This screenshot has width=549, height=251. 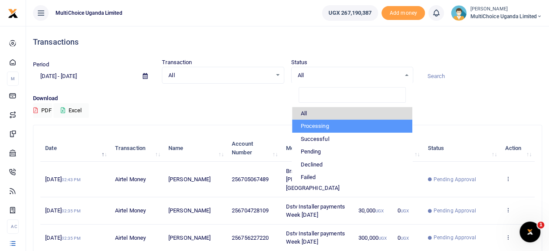 I want to click on th: Transaction: activate to sort column ascending, so click(x=137, y=149).